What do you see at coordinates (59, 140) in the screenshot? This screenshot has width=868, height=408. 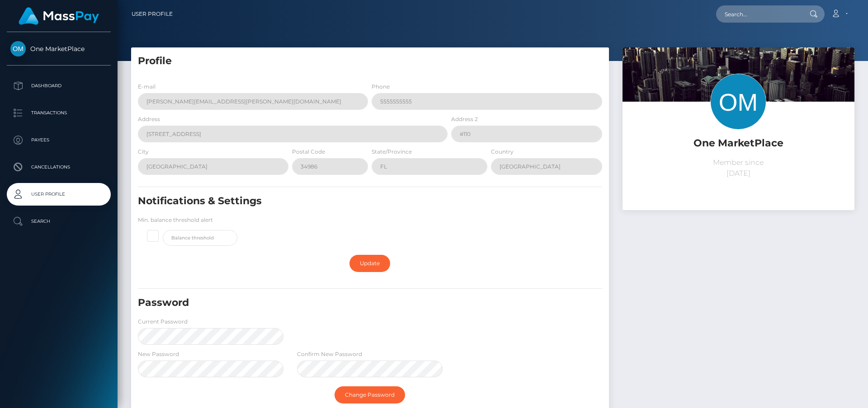 I see `p: Payees` at bounding box center [59, 140].